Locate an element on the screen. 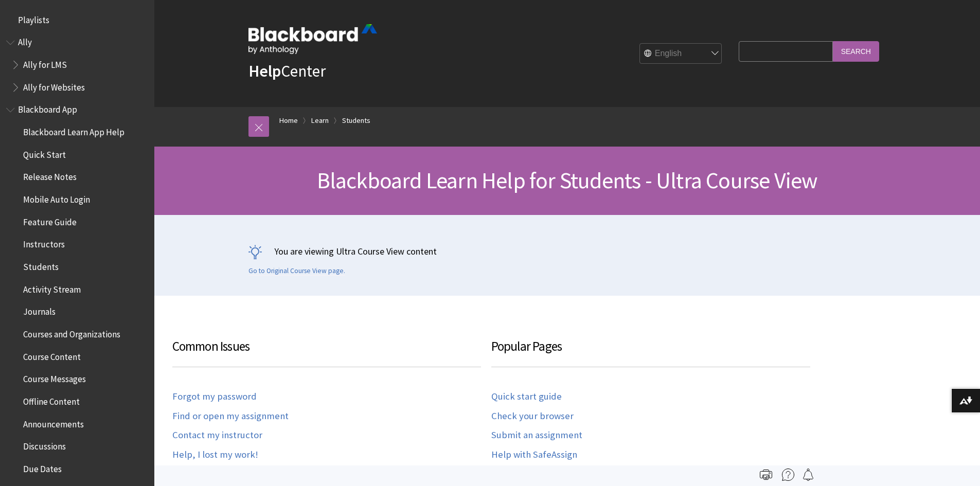 This screenshot has width=980, height=486. a: HelpCenter is located at coordinates (287, 71).